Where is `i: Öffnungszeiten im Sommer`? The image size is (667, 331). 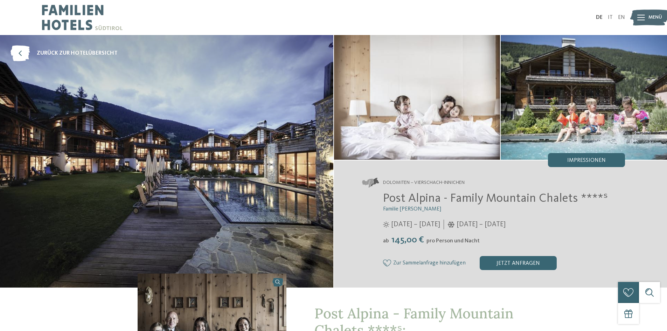 i: Öffnungszeiten im Sommer is located at coordinates (386, 225).